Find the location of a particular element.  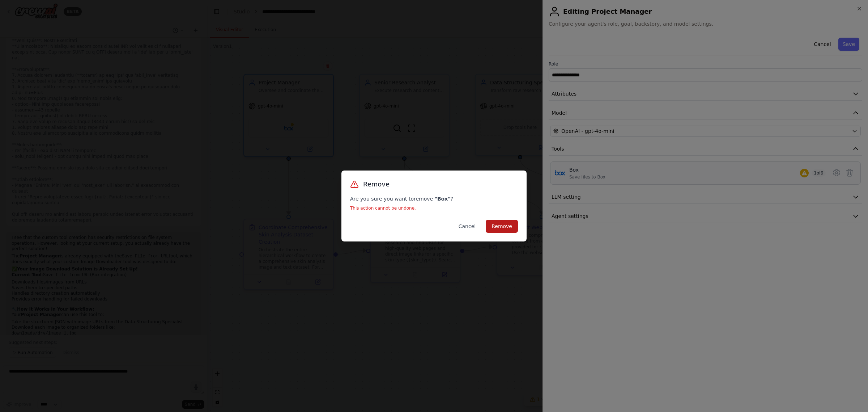

h3: Remove is located at coordinates (376, 184).